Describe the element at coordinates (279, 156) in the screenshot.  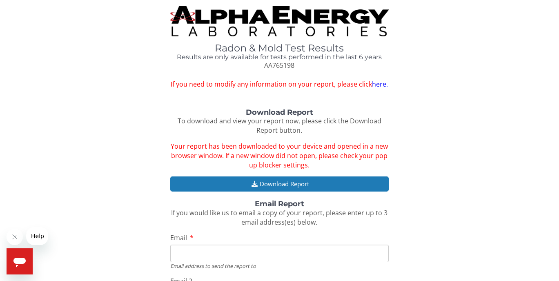
I see `span: Your report has been downloaded to your device and opened in a new browser window. If a new windo...` at that location.